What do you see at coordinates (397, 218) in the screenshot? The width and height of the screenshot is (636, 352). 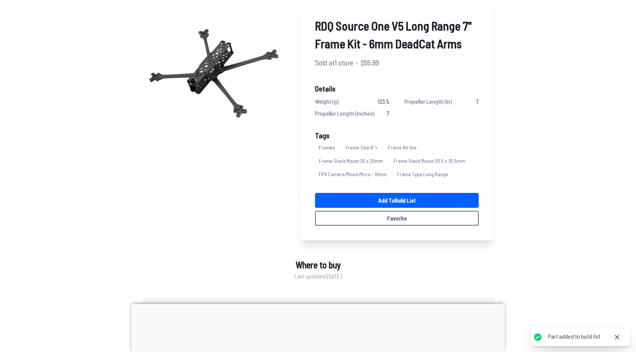 I see `button: Favorite` at bounding box center [397, 218].